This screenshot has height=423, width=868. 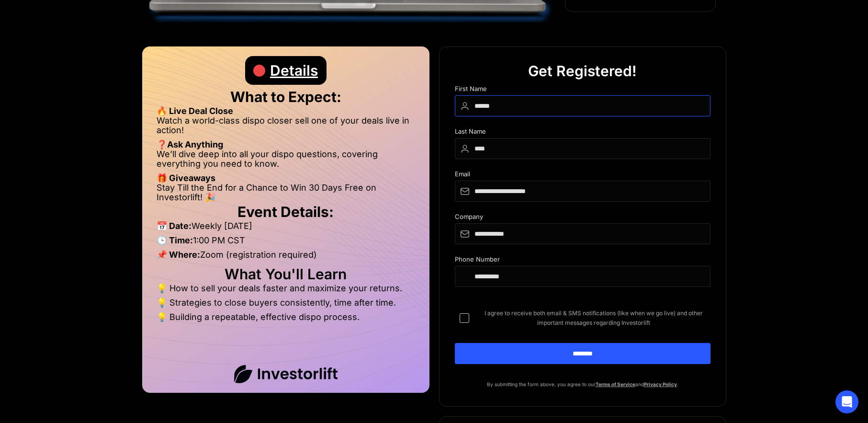 What do you see at coordinates (294, 70) in the screenshot?
I see `div: Details` at bounding box center [294, 70].